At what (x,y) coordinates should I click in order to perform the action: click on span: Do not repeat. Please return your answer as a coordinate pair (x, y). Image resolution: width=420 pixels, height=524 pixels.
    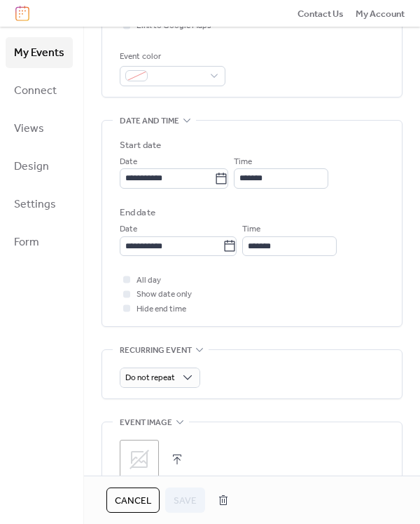
    Looking at the image, I should click on (150, 377).